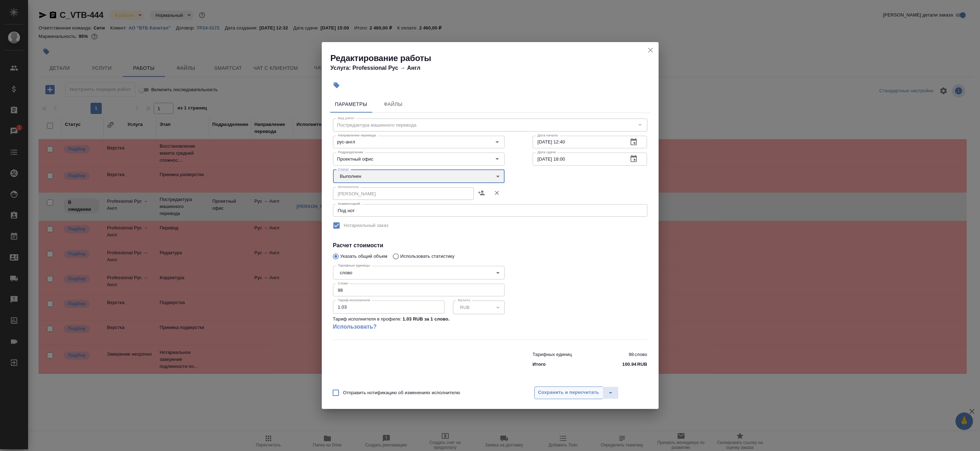  Describe the element at coordinates (495, 58) in the screenshot. I see `h2: Редактирование работы` at that location.